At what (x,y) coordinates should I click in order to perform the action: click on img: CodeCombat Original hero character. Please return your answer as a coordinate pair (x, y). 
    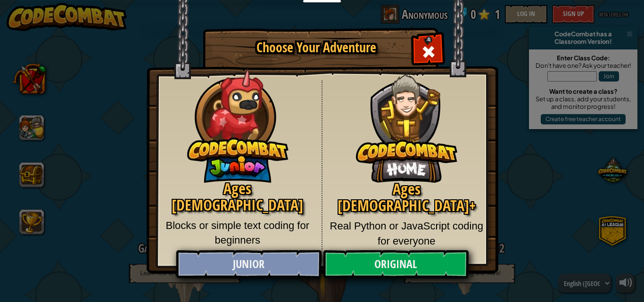
    Looking at the image, I should click on (406, 121).